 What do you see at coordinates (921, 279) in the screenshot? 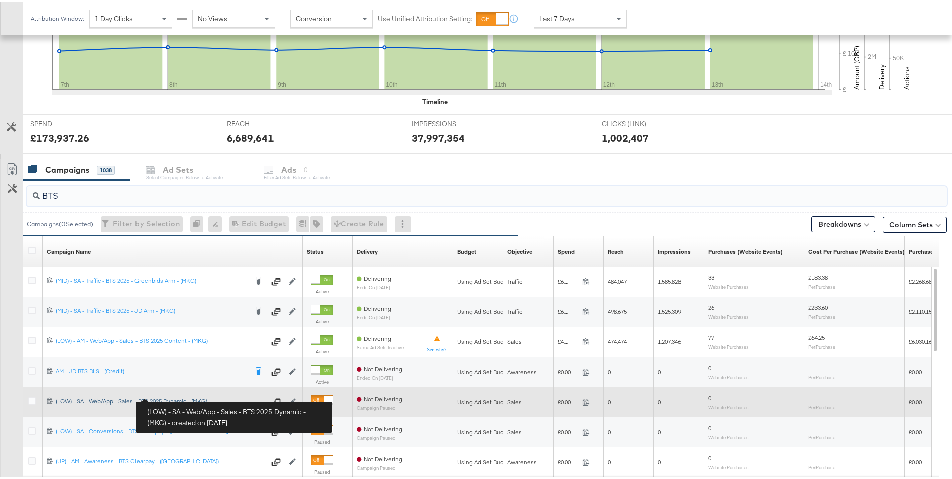
I see `span: £2,268.68` at bounding box center [921, 279].